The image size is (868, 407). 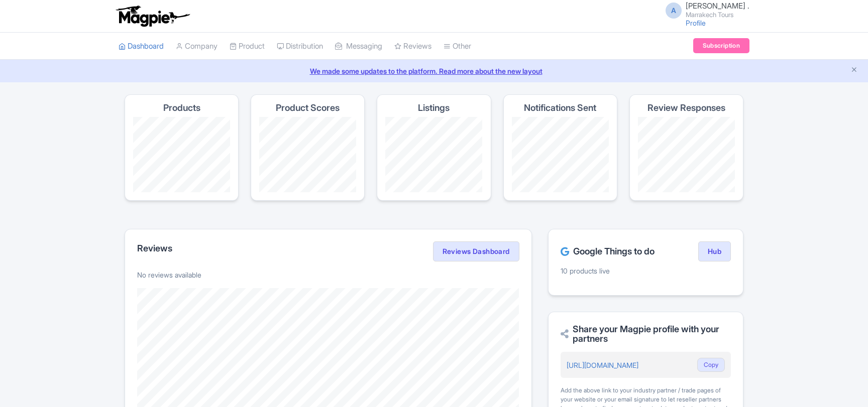 I want to click on a: Profile, so click(x=696, y=23).